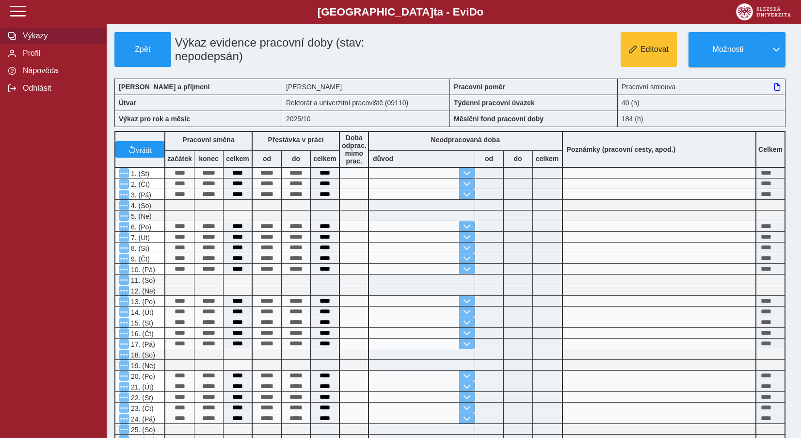 The width and height of the screenshot is (801, 438). What do you see at coordinates (142, 376) in the screenshot?
I see `span: 20. (Po)` at bounding box center [142, 376].